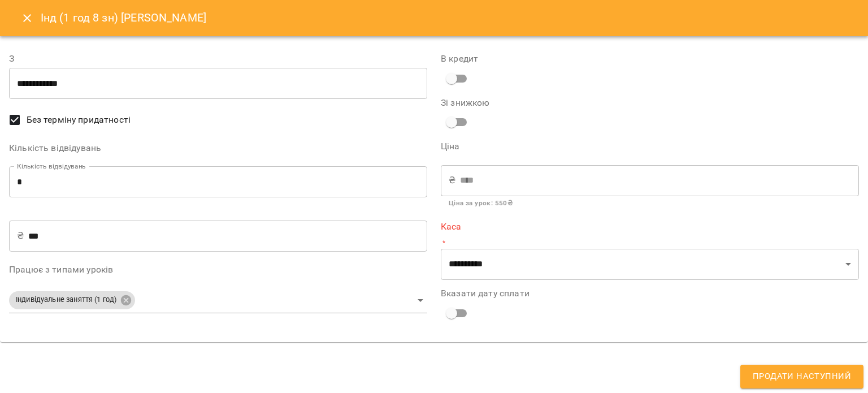  I want to click on label: Працює з типами уроків, so click(218, 269).